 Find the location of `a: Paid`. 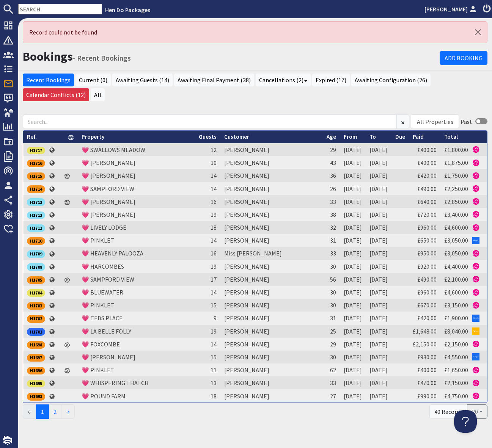

a: Paid is located at coordinates (418, 136).